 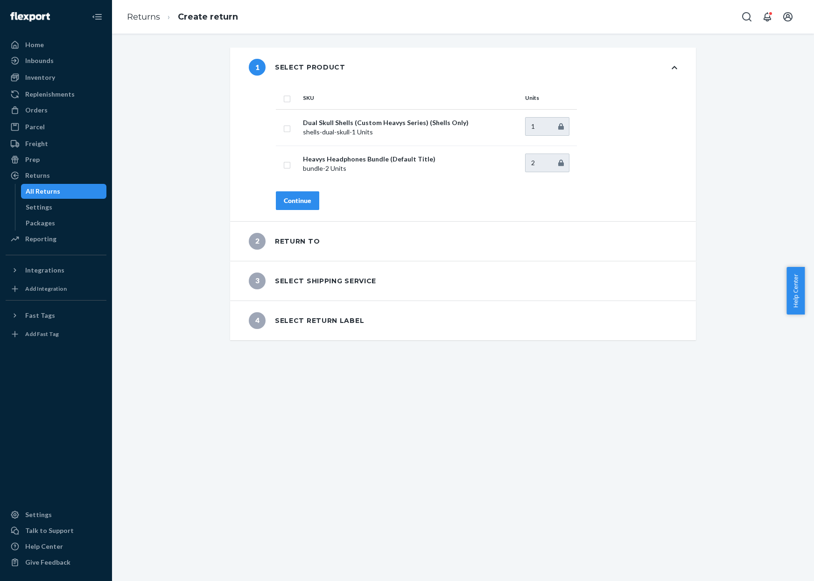 What do you see at coordinates (297, 67) in the screenshot?
I see `div: Select product` at bounding box center [297, 67].